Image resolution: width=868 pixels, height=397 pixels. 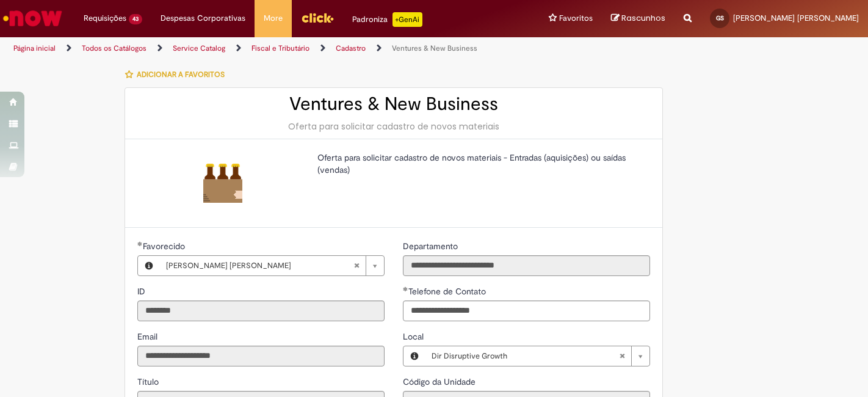 What do you see at coordinates (34, 48) in the screenshot?
I see `a: Página inicial` at bounding box center [34, 48].